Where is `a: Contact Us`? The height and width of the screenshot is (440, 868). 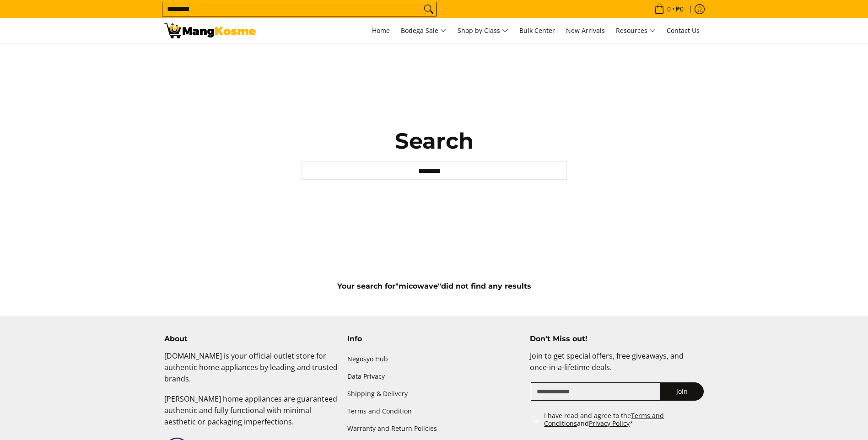 a: Contact Us is located at coordinates (683, 31).